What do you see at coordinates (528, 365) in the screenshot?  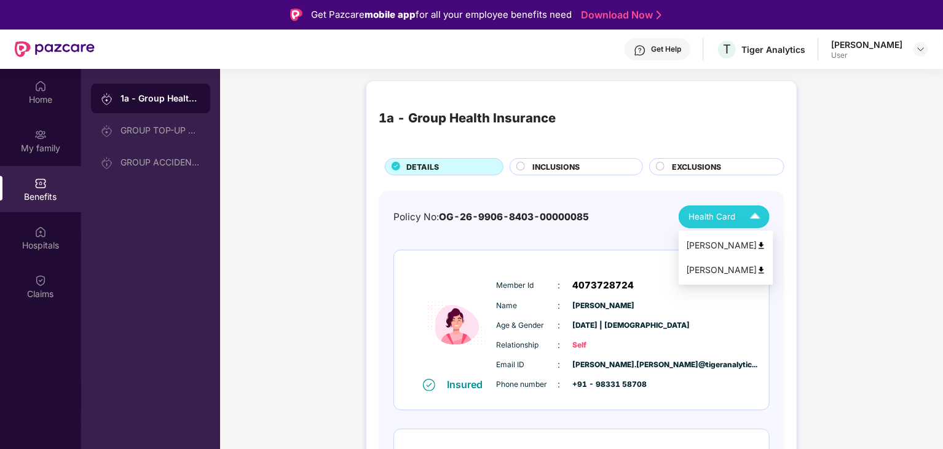 I see `span: Email ID` at bounding box center [528, 365].